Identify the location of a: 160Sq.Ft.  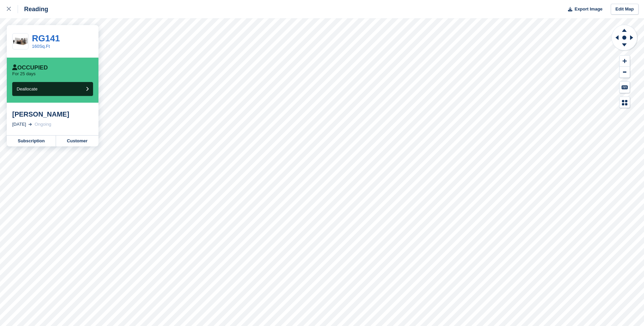
(41, 46).